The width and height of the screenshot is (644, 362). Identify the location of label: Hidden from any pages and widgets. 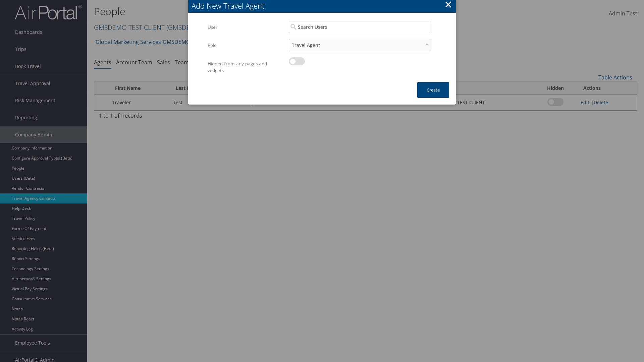
(246, 67).